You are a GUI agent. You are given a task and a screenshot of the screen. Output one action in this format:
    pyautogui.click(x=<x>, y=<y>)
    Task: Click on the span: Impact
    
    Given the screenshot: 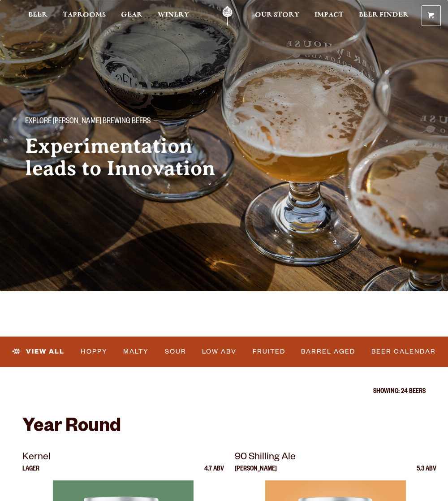 What is the action you would take?
    pyautogui.click(x=329, y=15)
    